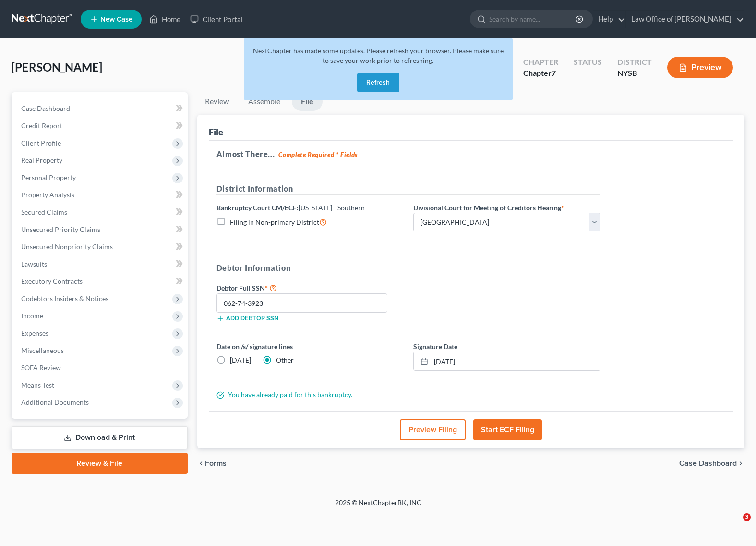 Image resolution: width=756 pixels, height=546 pixels. I want to click on span: Filing in Non-primary District, so click(275, 222).